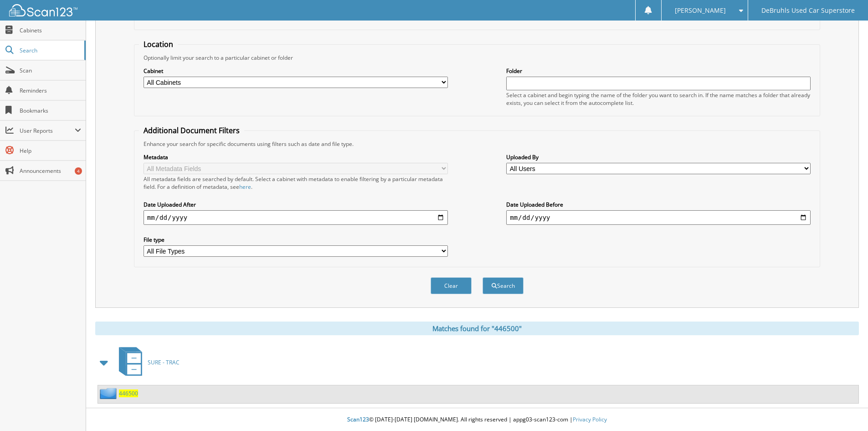 The image size is (868, 431). I want to click on label: Cabinet, so click(296, 71).